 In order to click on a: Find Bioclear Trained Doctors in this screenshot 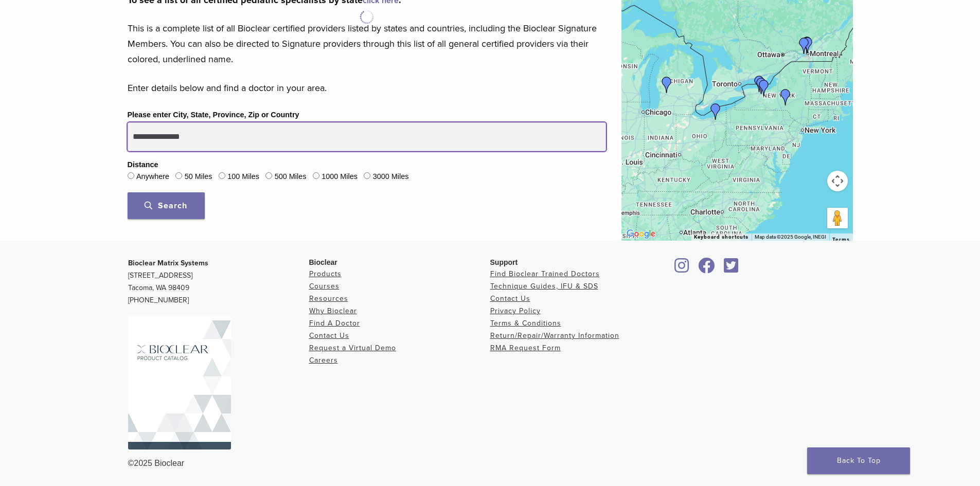, I will do `click(544, 273)`.